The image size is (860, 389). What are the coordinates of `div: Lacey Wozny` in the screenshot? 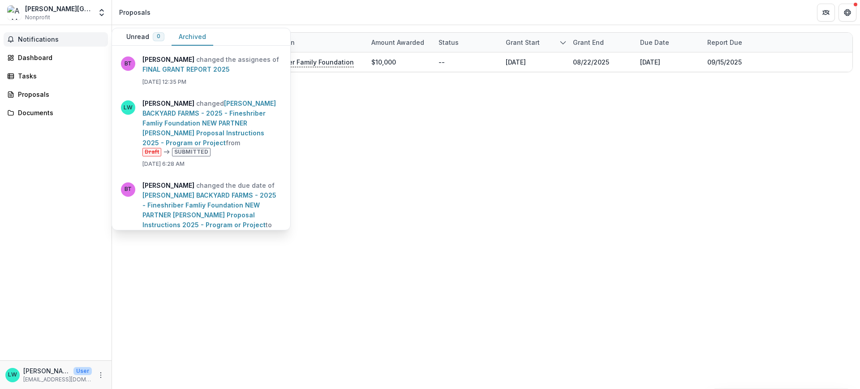 It's located at (13, 375).